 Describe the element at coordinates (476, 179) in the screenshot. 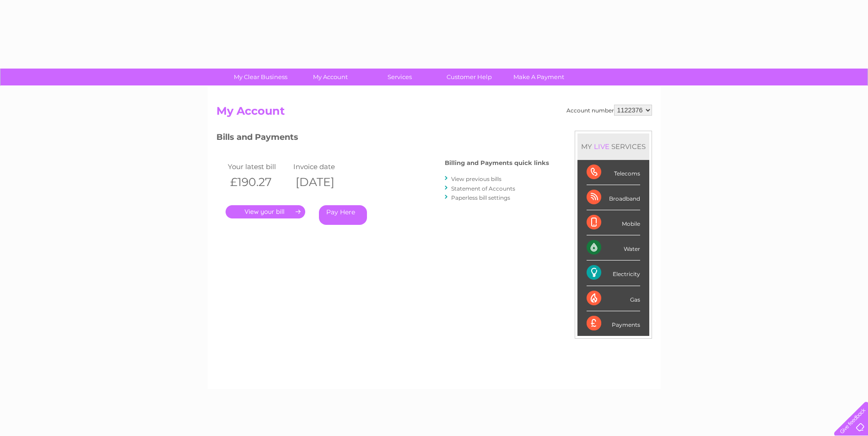

I see `a: View previous bills` at that location.